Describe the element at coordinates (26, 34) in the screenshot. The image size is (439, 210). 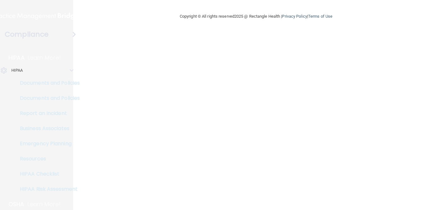
I see `h4: Compliance` at that location.